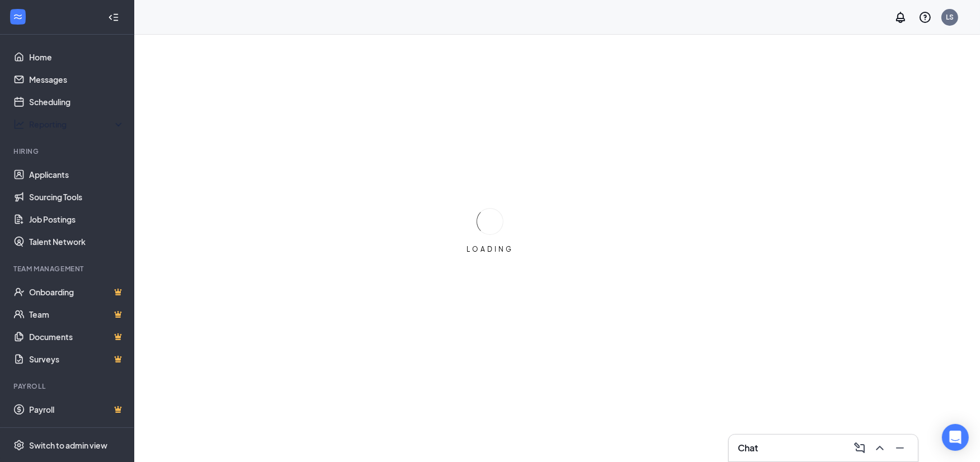 The image size is (980, 462). Describe the element at coordinates (880, 448) in the screenshot. I see `svg: ChevronUp` at that location.